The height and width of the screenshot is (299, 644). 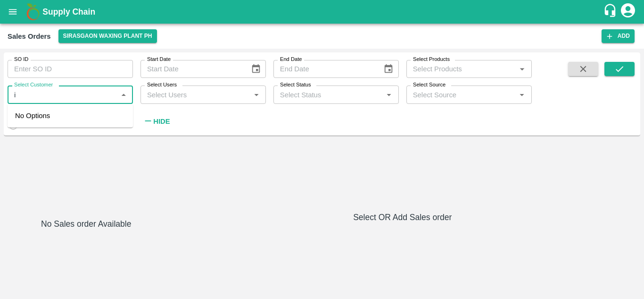 I want to click on div: account of current user, so click(x=628, y=12).